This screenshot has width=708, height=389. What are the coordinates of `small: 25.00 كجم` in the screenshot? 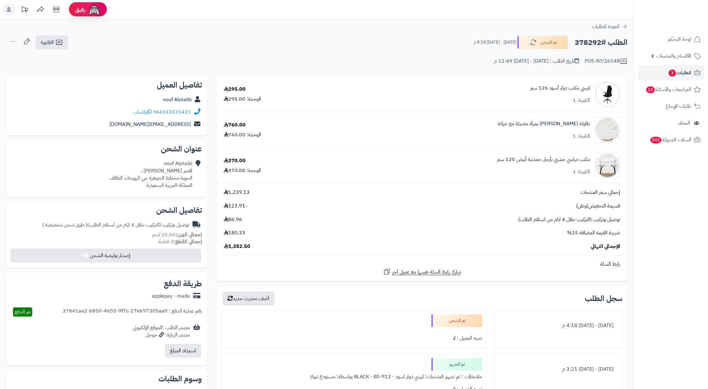 It's located at (177, 234).